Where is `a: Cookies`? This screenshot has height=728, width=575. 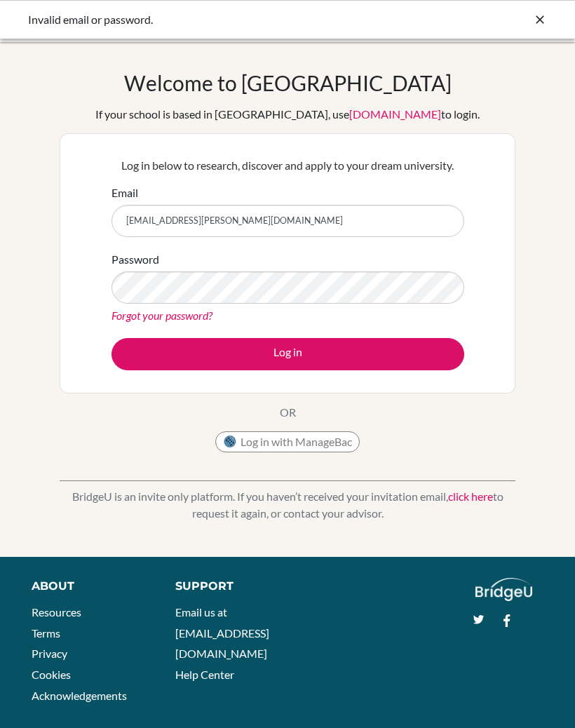 a: Cookies is located at coordinates (51, 674).